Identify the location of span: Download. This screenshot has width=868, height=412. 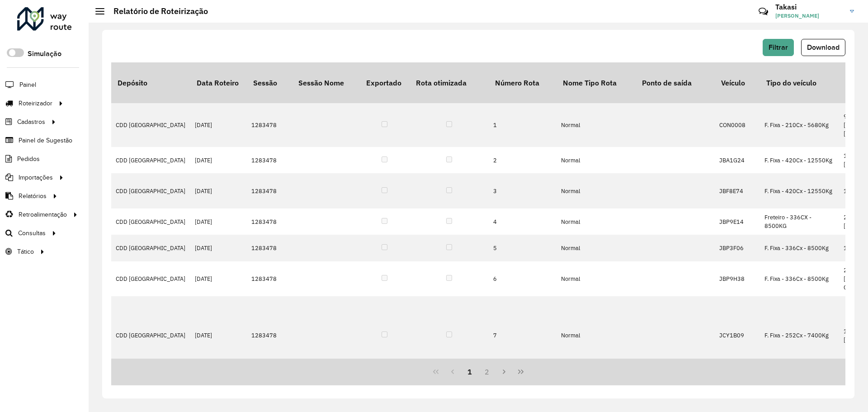
(823, 47).